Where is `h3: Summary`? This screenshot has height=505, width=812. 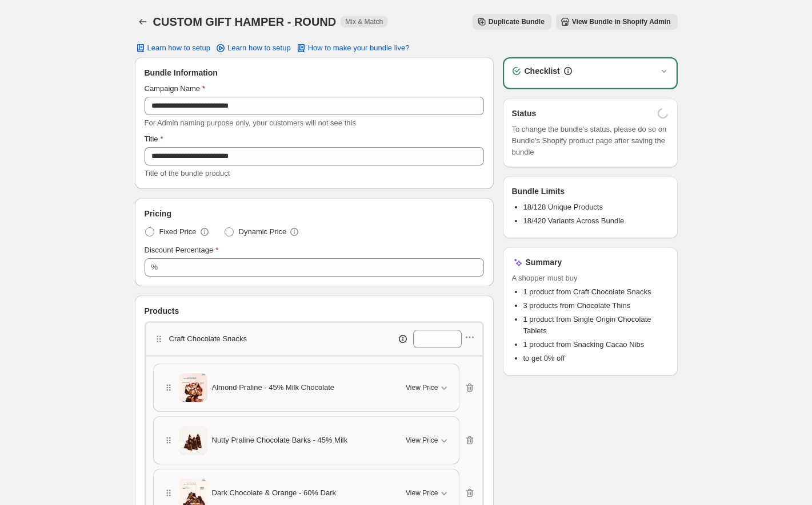 h3: Summary is located at coordinates (544, 262).